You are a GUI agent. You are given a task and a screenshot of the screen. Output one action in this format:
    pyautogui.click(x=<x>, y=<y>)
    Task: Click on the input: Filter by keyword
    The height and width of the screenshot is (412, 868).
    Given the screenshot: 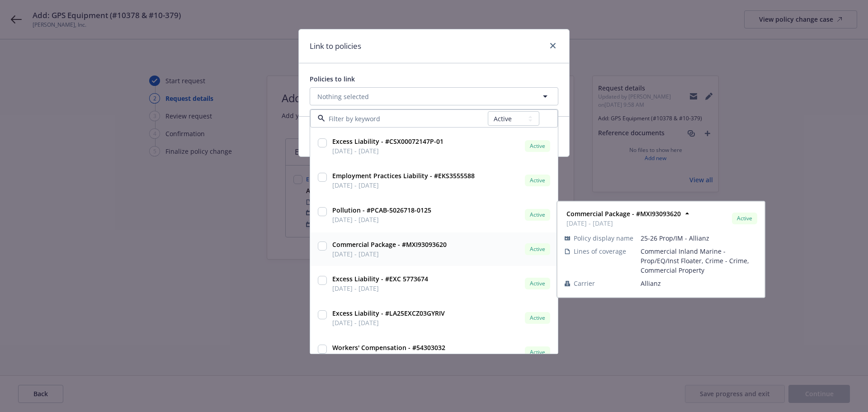 What is the action you would take?
    pyautogui.click(x=407, y=118)
    